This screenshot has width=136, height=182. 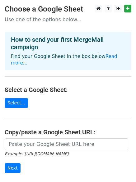 What do you see at coordinates (12, 168) in the screenshot?
I see `input: Next` at bounding box center [12, 168].